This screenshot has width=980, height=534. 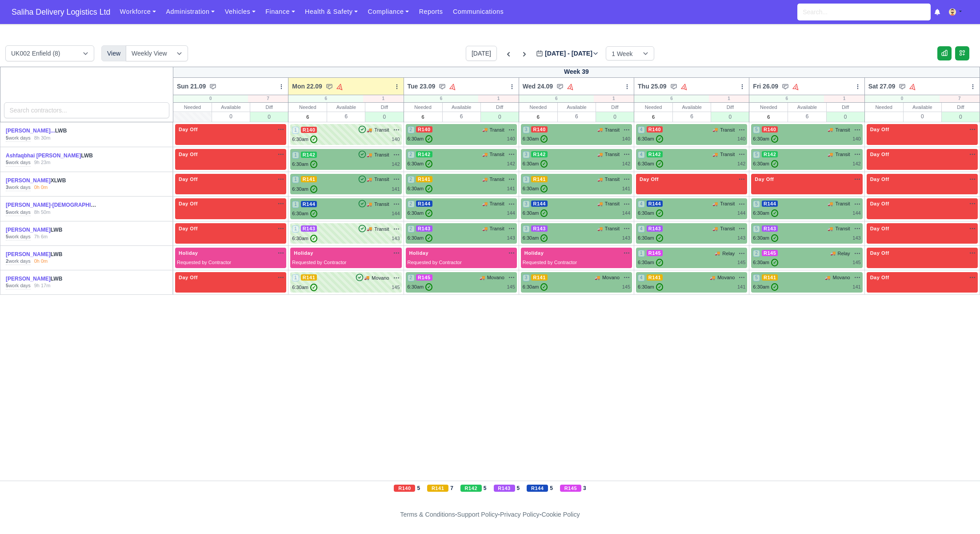 What do you see at coordinates (268, 98) in the screenshot?
I see `div: 7` at bounding box center [268, 98].